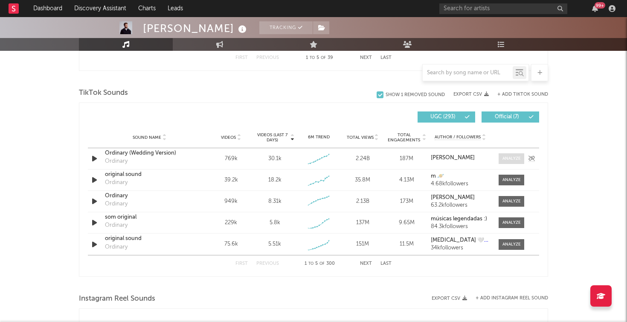 The width and height of the screenshot is (627, 322). Describe the element at coordinates (512, 298) in the screenshot. I see `button: + Add Instagram Reel Sound` at that location.